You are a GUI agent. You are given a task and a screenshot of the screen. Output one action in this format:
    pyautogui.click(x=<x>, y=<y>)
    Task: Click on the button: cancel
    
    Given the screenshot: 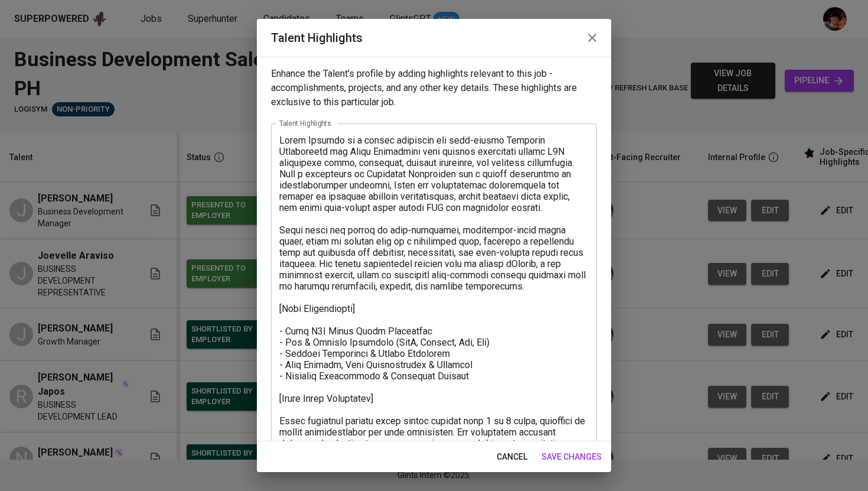 What is the action you would take?
    pyautogui.click(x=512, y=456)
    